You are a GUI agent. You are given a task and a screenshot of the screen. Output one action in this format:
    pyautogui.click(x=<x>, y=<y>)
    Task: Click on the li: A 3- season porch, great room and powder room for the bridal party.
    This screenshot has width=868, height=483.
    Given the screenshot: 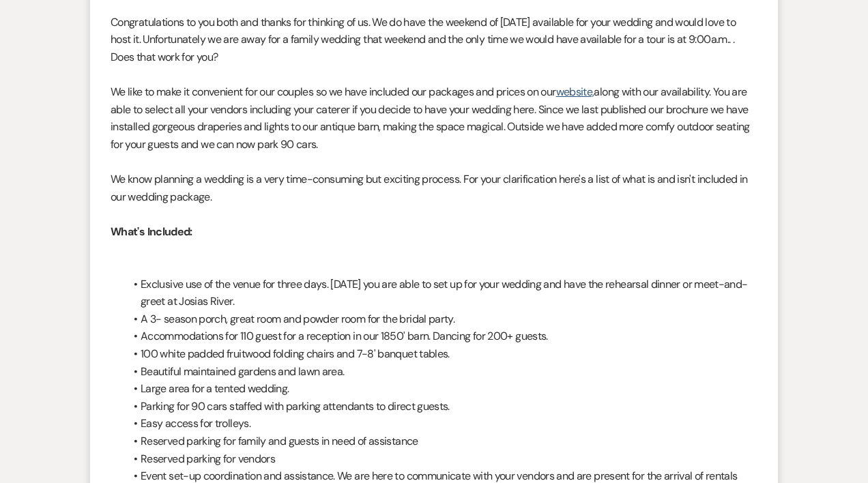 What is the action you would take?
    pyautogui.click(x=441, y=319)
    